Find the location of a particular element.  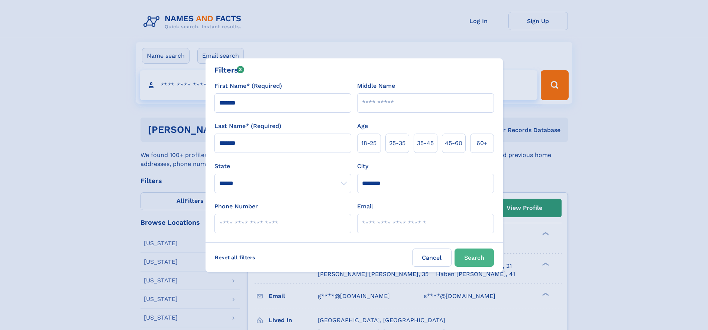

label: City is located at coordinates (363, 166).